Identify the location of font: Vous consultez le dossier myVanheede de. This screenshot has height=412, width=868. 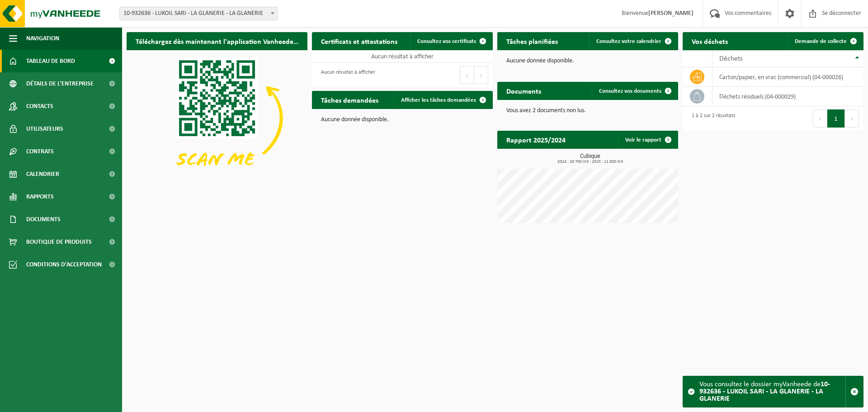
(760, 384).